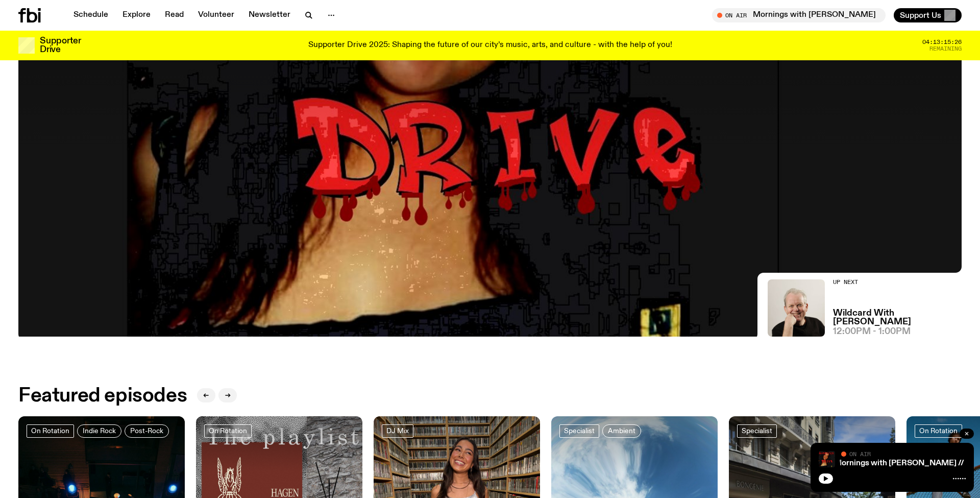  What do you see at coordinates (945, 49) in the screenshot?
I see `span: Remaining` at bounding box center [945, 49].